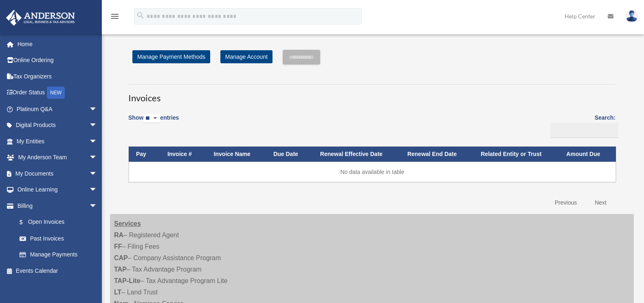 This screenshot has height=303, width=644. Describe the element at coordinates (41, 18) in the screenshot. I see `img: Anderson Advisors Platinum Portal` at that location.